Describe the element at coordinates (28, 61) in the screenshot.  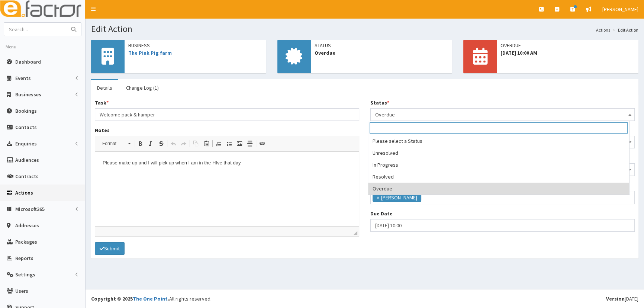
I see `span: Dashboard` at that location.